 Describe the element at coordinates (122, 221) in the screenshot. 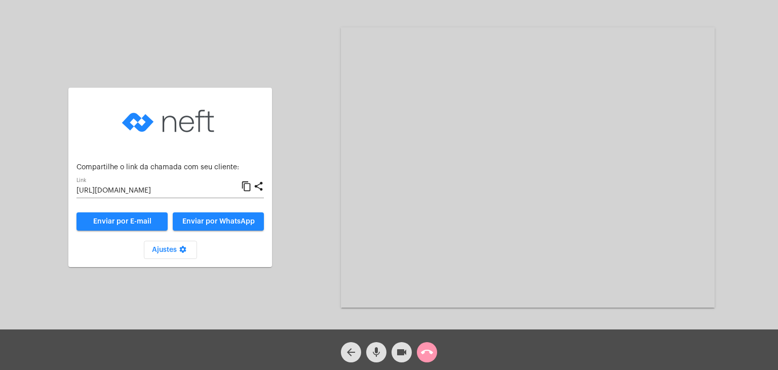

I see `a: Enviar por E-mail` at that location.